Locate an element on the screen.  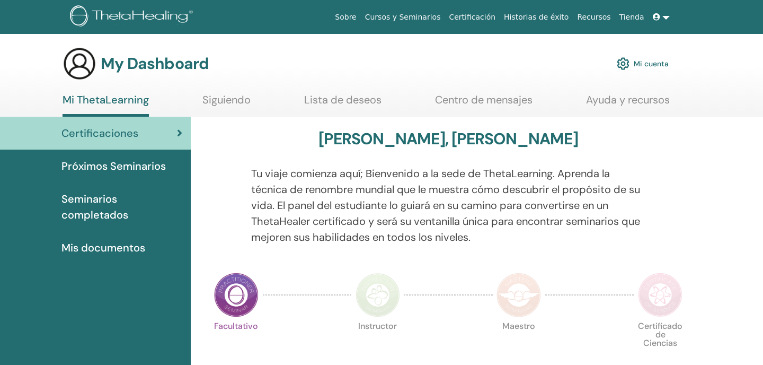
h3: My Dashboard is located at coordinates (155, 64).